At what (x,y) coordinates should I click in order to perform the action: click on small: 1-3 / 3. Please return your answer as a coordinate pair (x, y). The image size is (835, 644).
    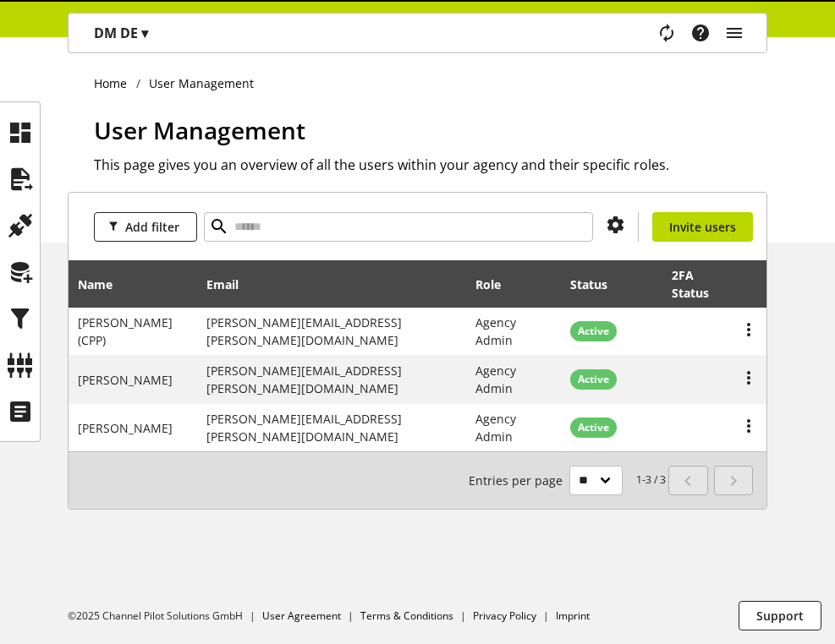
    Looking at the image, I should click on (566, 480).